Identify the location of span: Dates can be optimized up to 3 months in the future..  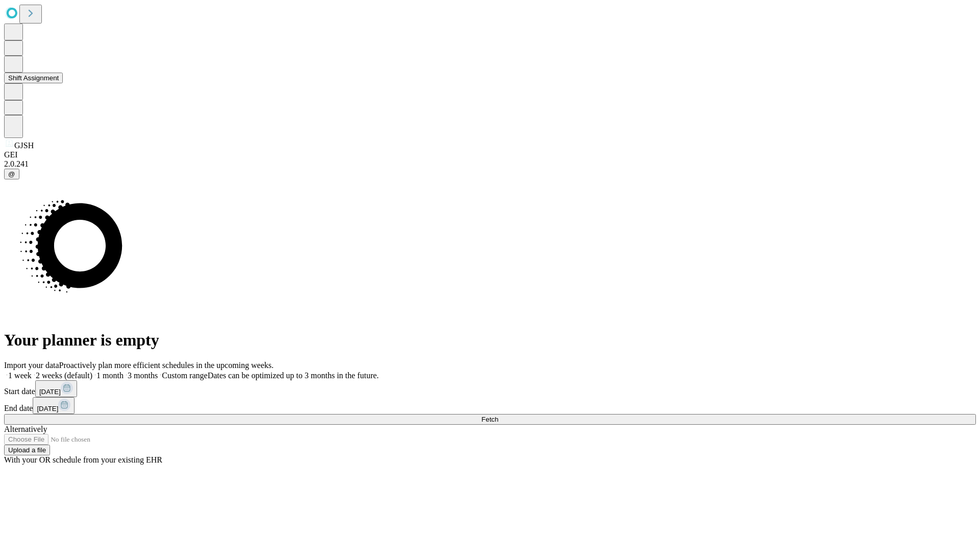
(293, 375).